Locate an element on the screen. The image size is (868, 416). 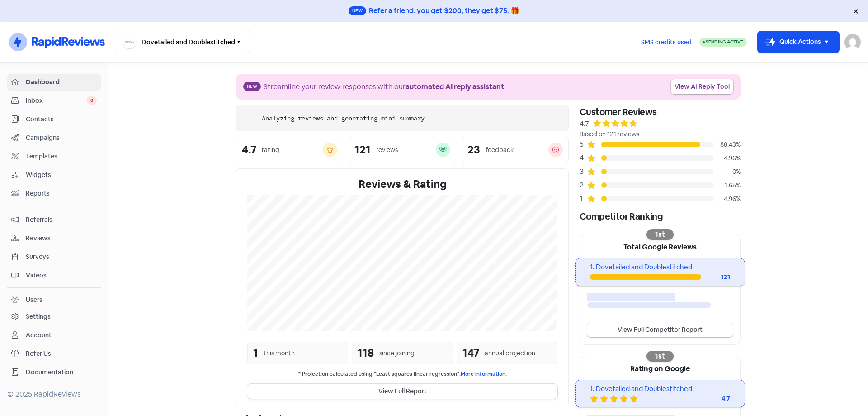
a: More information. is located at coordinates (484, 374).